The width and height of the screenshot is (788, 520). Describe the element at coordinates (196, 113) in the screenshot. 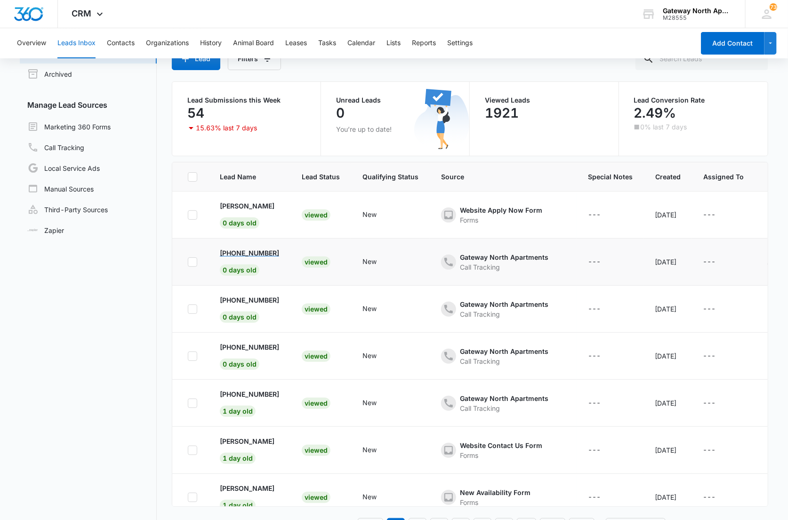

I see `p: 54` at that location.